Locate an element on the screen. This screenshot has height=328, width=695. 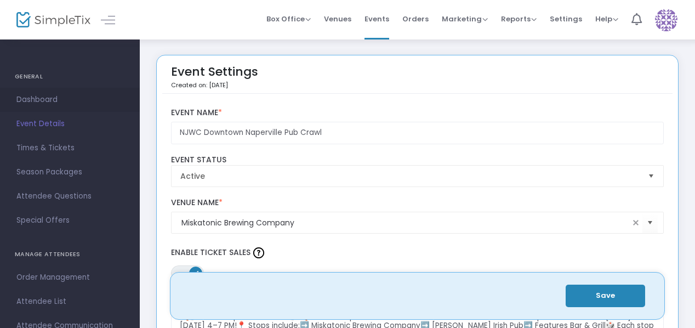
span: Active is located at coordinates (410, 176).